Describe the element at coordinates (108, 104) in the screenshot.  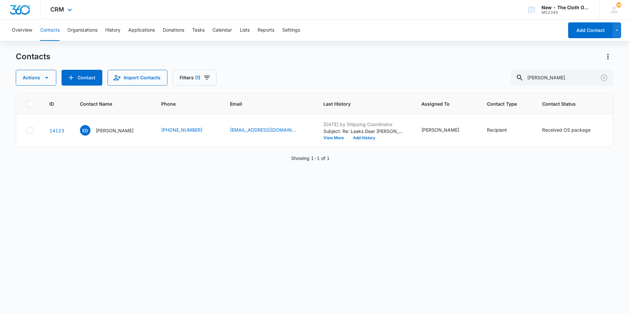
I see `span: Contact Name` at that location.